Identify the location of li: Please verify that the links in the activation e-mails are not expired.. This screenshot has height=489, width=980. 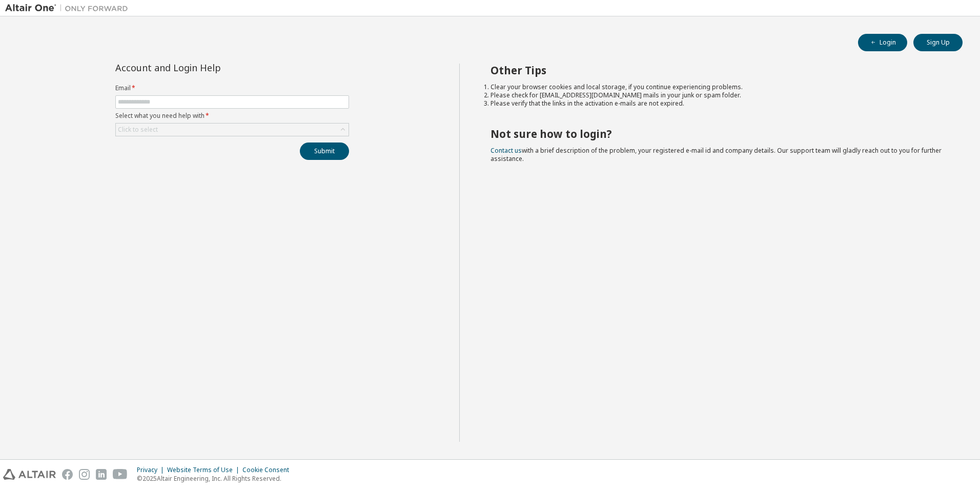
(717, 104).